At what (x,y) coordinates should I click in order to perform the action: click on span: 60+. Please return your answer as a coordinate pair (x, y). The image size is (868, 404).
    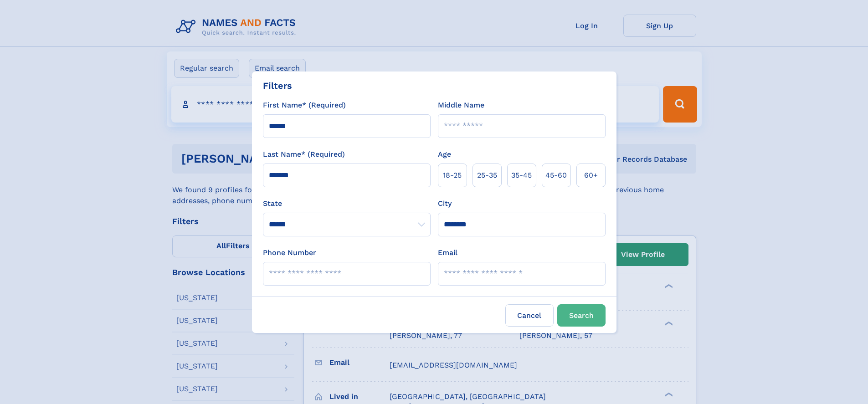
    Looking at the image, I should click on (591, 176).